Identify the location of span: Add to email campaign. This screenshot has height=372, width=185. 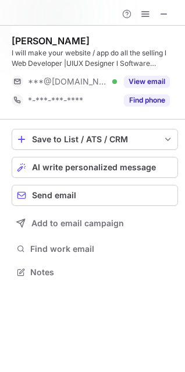
(78, 223).